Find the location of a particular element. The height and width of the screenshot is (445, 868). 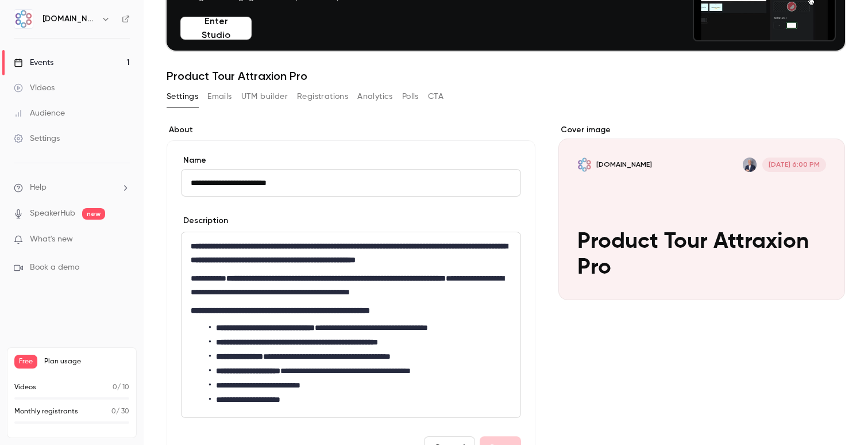

li: help-dropdown-opener is located at coordinates (72, 187).